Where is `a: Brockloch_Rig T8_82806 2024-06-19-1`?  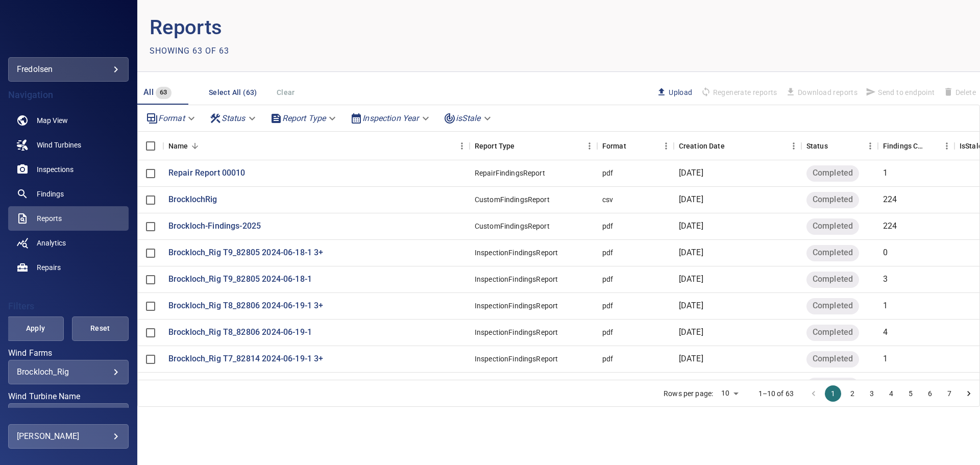 a: Brockloch_Rig T8_82806 2024-06-19-1 is located at coordinates (239, 333).